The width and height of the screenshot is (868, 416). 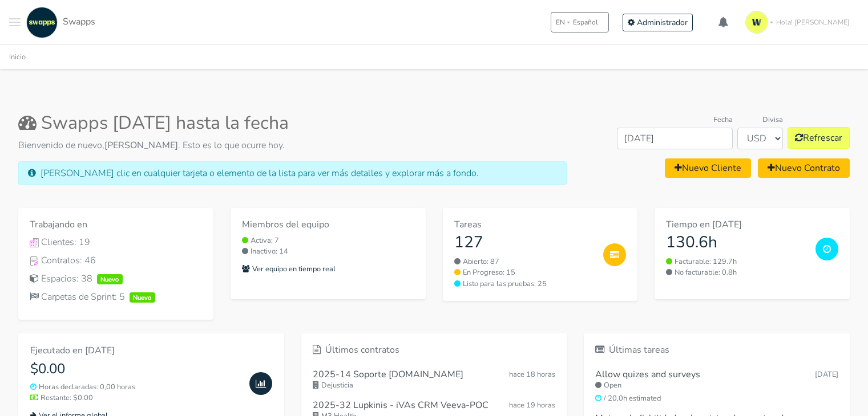 I want to click on a: Icono de ClientesClientes: 19, so click(x=116, y=243).